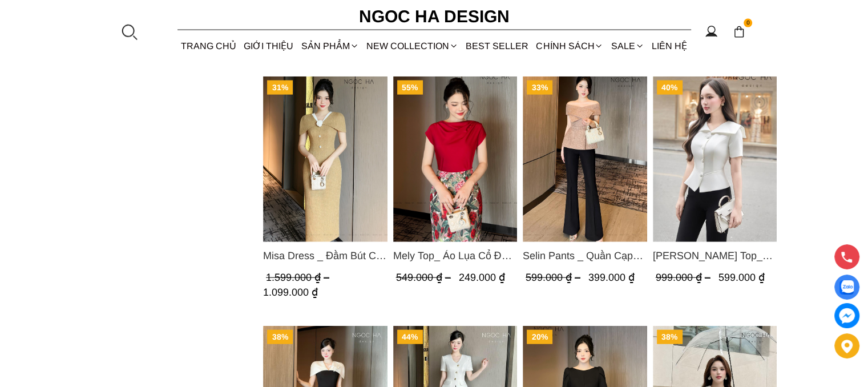 This screenshot has height=387, width=868. Describe the element at coordinates (585, 256) in the screenshot. I see `span: Selin Pants _ Quần Cạp Cao Xếp Ly Giữa 2 màu Đen, Cam - Q007` at that location.